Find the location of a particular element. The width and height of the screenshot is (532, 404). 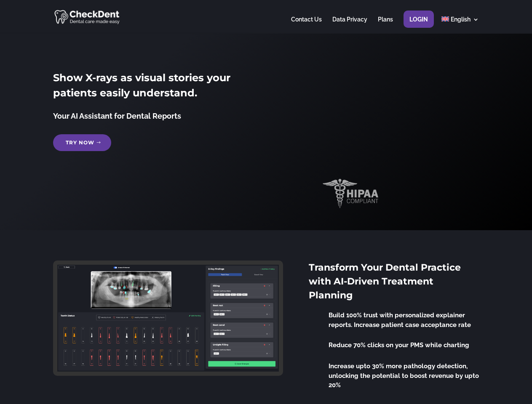

span: Reduce 70% clicks on your PMS while charting is located at coordinates (399, 345).